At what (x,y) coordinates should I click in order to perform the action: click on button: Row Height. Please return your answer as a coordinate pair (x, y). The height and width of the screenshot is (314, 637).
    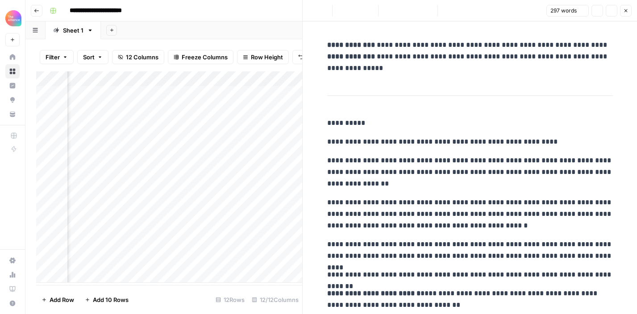
    Looking at the image, I should click on (263, 57).